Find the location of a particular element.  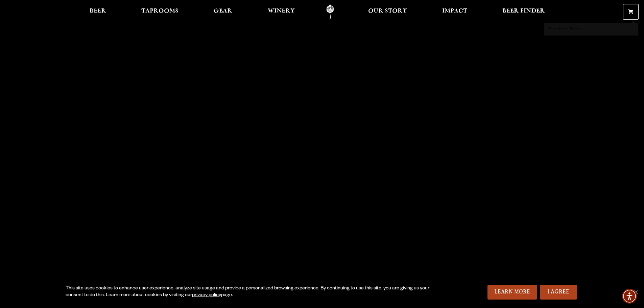

div: This site uses cookies to enhance user experience, analyze site usage and provide a personalized ... is located at coordinates (249, 292).